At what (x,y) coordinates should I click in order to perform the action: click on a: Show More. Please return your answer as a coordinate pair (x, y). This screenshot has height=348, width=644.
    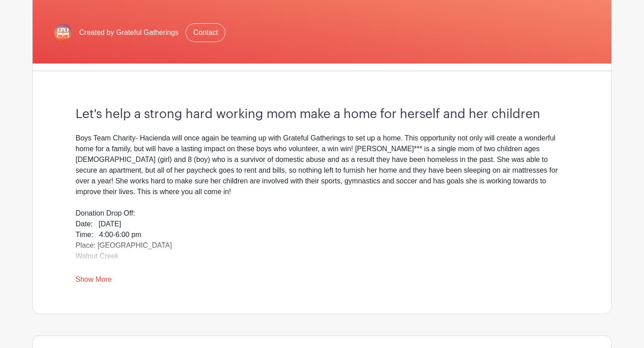
    Looking at the image, I should click on (94, 280).